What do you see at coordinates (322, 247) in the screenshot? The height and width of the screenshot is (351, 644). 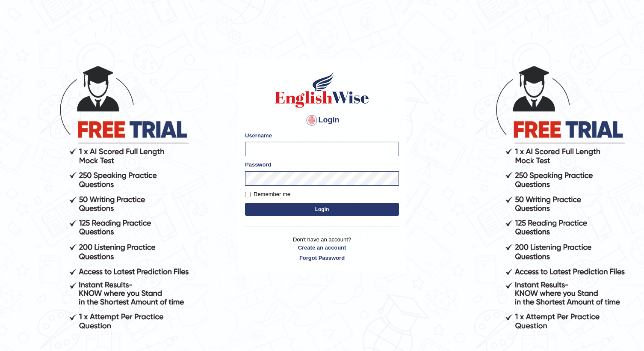 I see `a: Create an account` at bounding box center [322, 247].